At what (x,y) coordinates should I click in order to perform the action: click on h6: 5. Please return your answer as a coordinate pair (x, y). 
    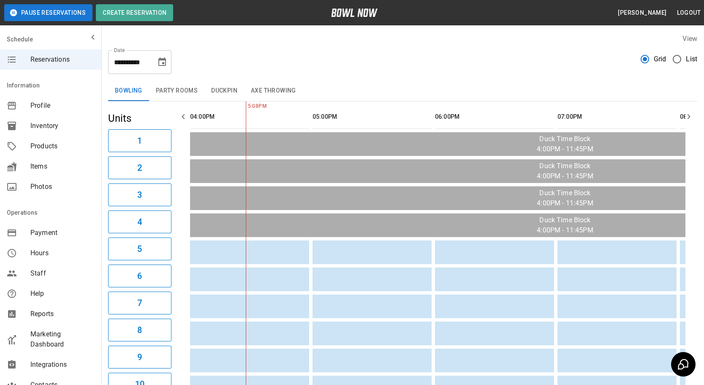
    Looking at the image, I should click on (139, 249).